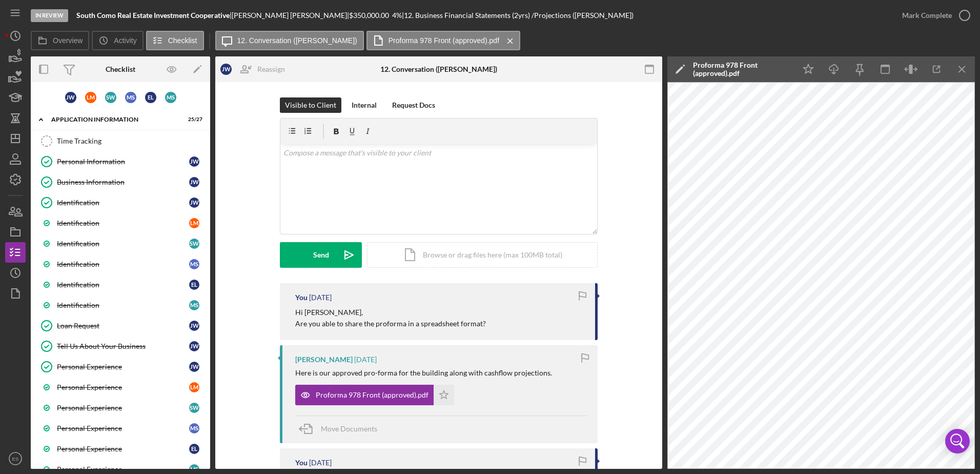 The height and width of the screenshot is (474, 980). Describe the element at coordinates (121, 69) in the screenshot. I see `div: Checklist` at that location.